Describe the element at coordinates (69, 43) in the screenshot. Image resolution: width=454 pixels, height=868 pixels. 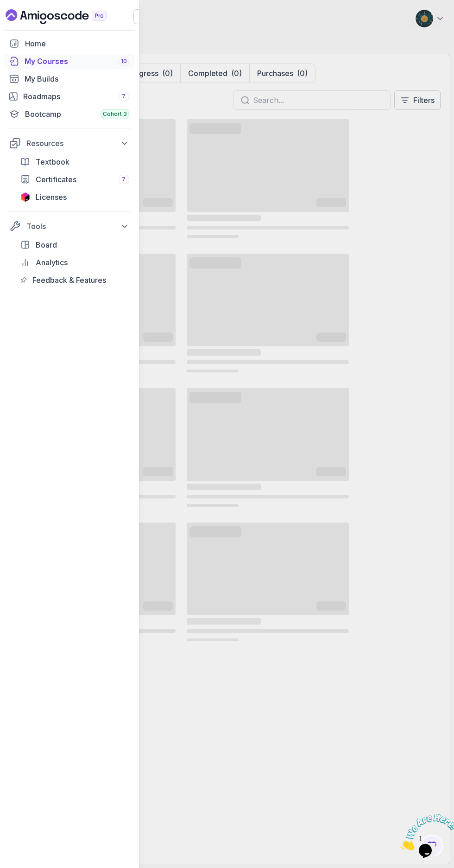
I see `a: home` at that location.